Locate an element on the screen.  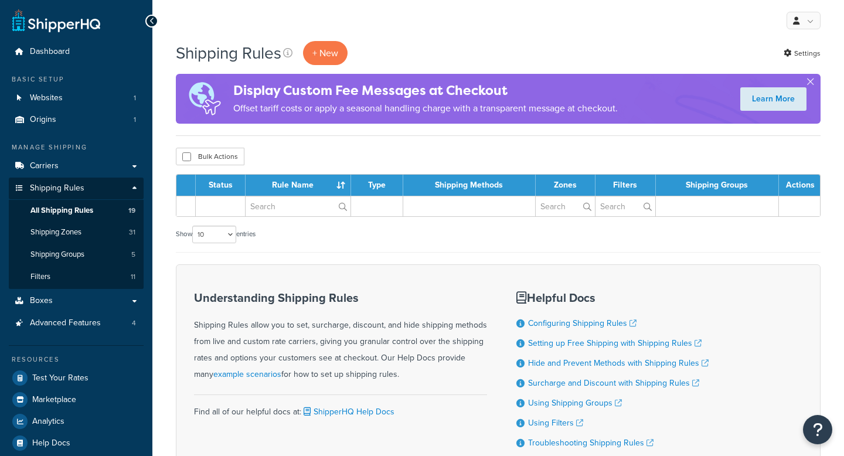
a: Using Shipping Groups is located at coordinates (575, 403).